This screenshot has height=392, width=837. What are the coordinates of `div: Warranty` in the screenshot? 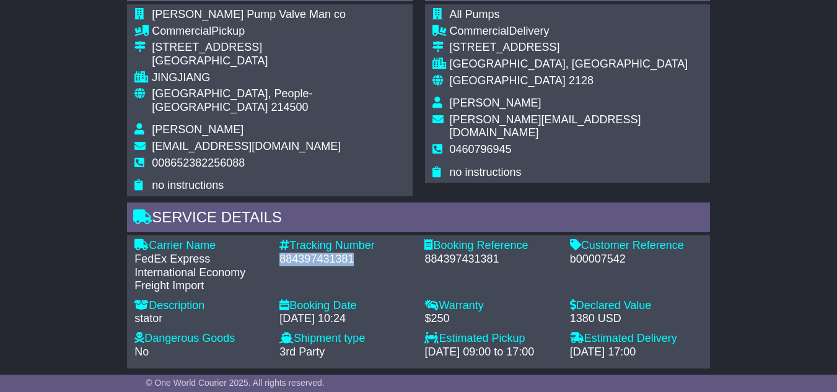 It's located at (491, 306).